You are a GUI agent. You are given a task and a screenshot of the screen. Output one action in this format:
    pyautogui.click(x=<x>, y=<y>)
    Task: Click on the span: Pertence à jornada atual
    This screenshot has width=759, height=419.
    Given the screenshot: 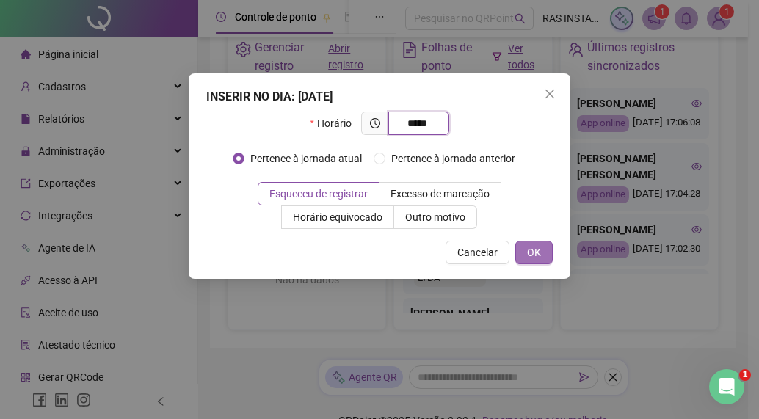 What is the action you would take?
    pyautogui.click(x=306, y=159)
    